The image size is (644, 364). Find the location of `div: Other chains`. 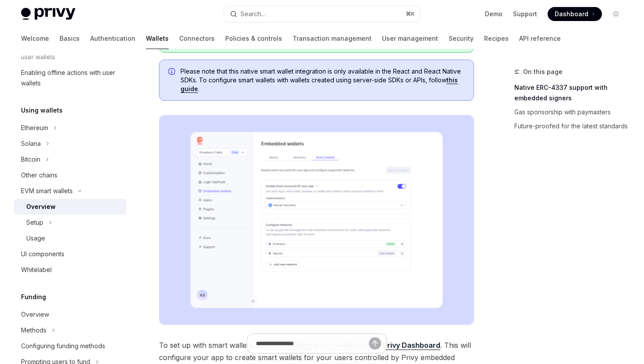

div: Other chains is located at coordinates (39, 175).